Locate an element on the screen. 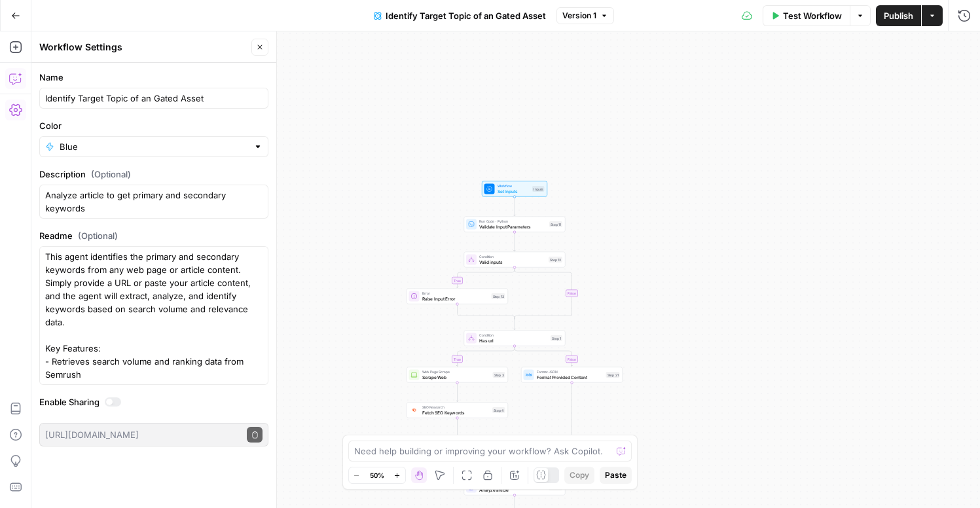  div: Step 12 is located at coordinates (555, 259).